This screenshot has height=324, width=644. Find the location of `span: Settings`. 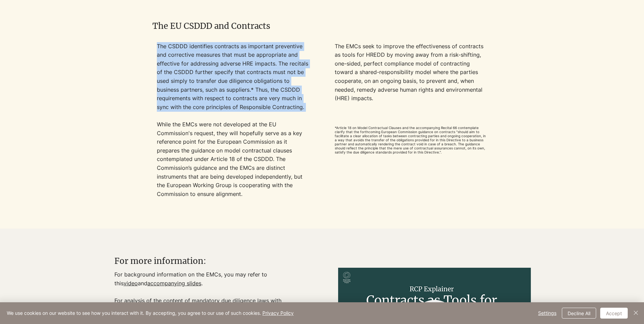

span: Settings is located at coordinates (547, 313).